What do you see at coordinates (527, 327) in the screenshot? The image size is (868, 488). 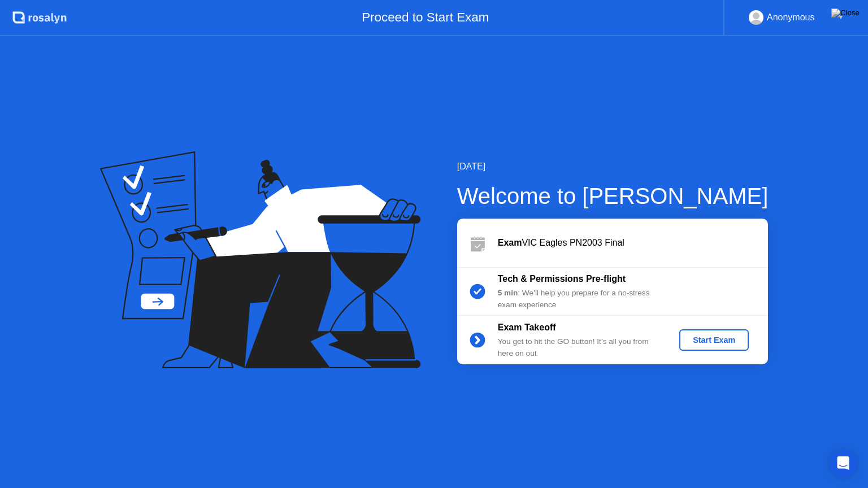 I see `b: Exam Takeoff` at bounding box center [527, 327].